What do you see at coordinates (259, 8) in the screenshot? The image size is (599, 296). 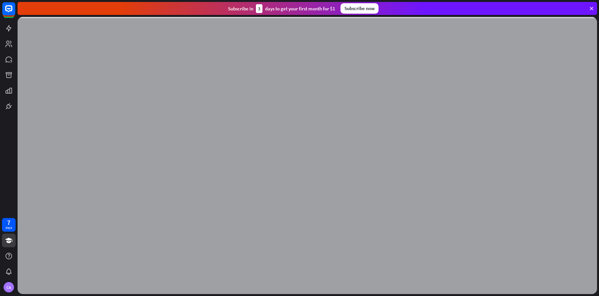 I see `div: 3` at bounding box center [259, 8].